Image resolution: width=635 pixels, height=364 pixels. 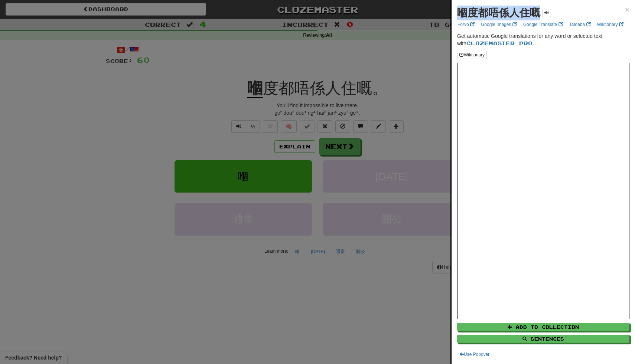 I want to click on a: Forvo, so click(x=466, y=25).